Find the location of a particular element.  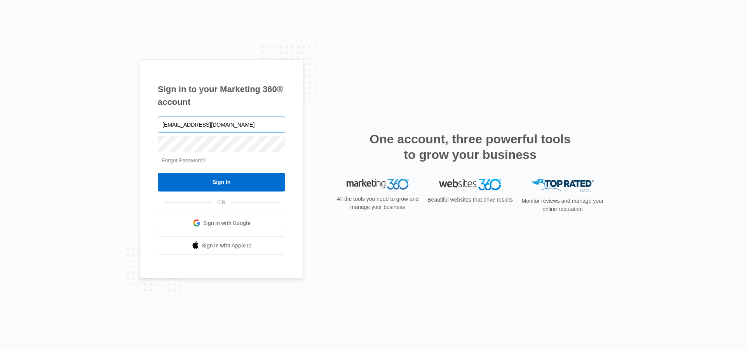

img: Top Rated Local is located at coordinates (563, 185).